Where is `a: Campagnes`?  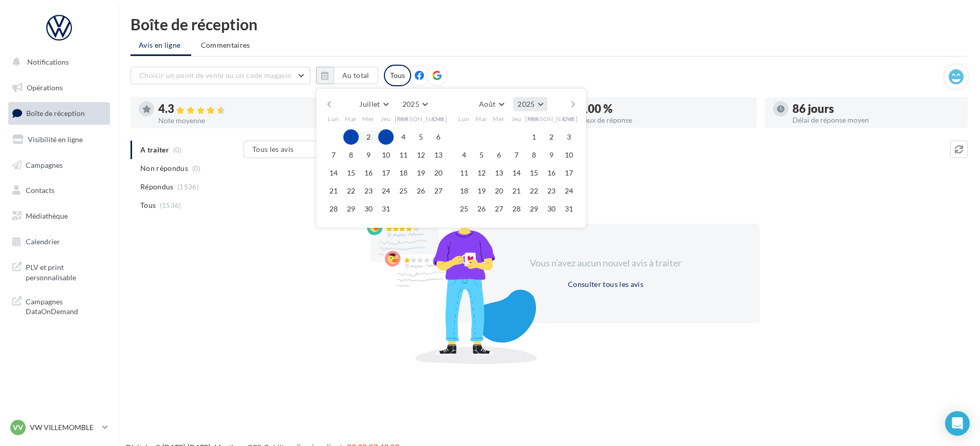 a: Campagnes is located at coordinates (59, 166).